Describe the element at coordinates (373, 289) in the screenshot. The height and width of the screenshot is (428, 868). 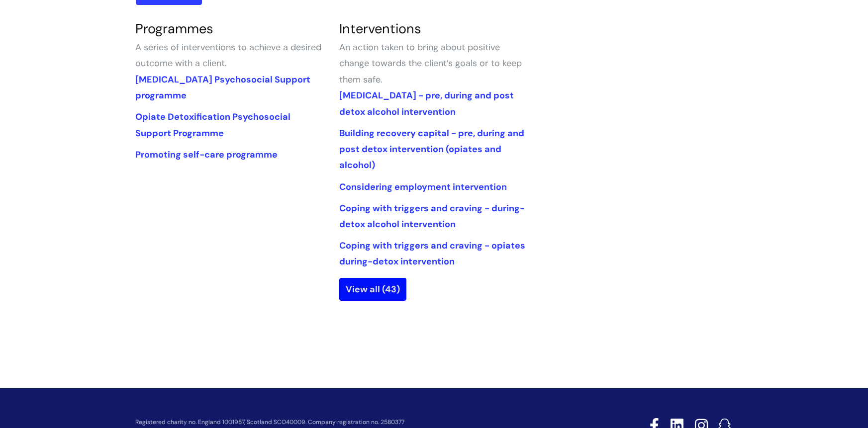
I see `a: View all (43)` at that location.